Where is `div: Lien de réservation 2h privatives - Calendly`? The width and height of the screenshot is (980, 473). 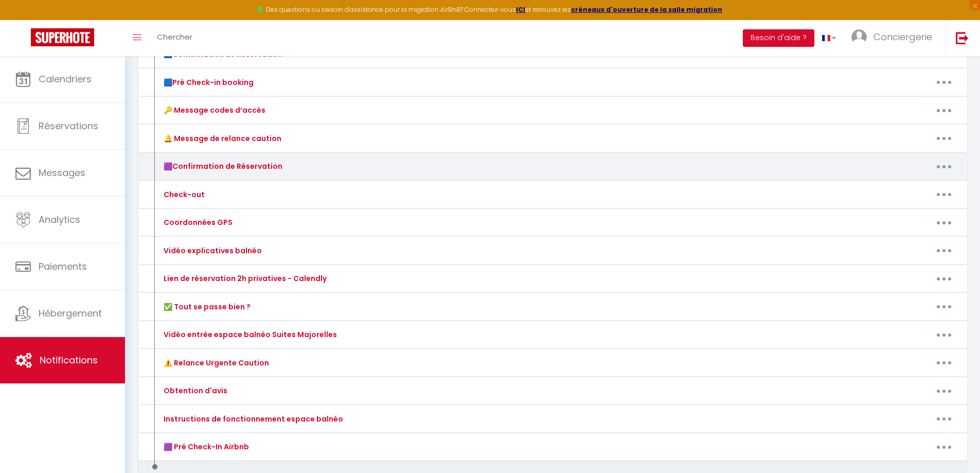
div: Lien de réservation 2h privatives - Calendly is located at coordinates (243, 278).